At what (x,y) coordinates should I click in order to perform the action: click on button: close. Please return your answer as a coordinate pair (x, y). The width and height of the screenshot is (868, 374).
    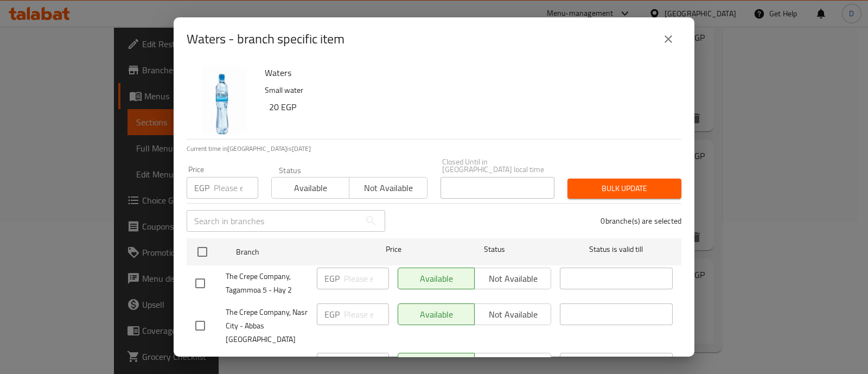
    Looking at the image, I should click on (669, 39).